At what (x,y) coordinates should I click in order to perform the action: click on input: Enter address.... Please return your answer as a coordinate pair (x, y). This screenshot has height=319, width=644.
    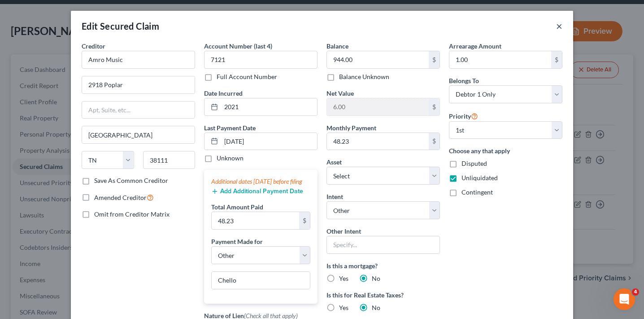
    Looking at the image, I should click on (138, 85).